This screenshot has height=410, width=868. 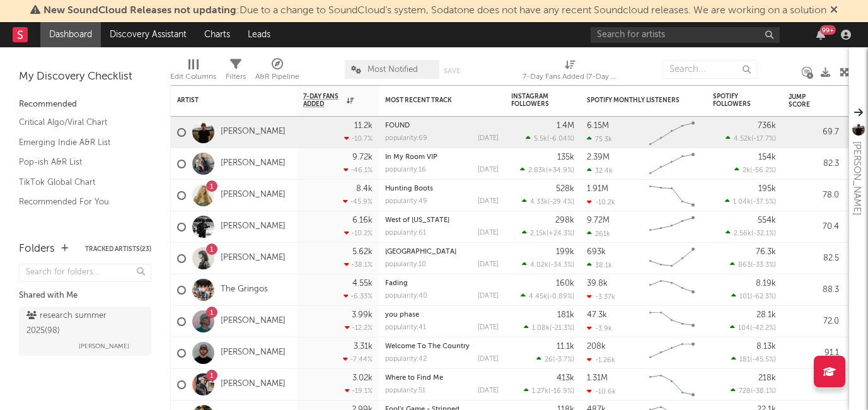 What do you see at coordinates (763, 359) in the screenshot?
I see `span: -45.5 %` at bounding box center [763, 359].